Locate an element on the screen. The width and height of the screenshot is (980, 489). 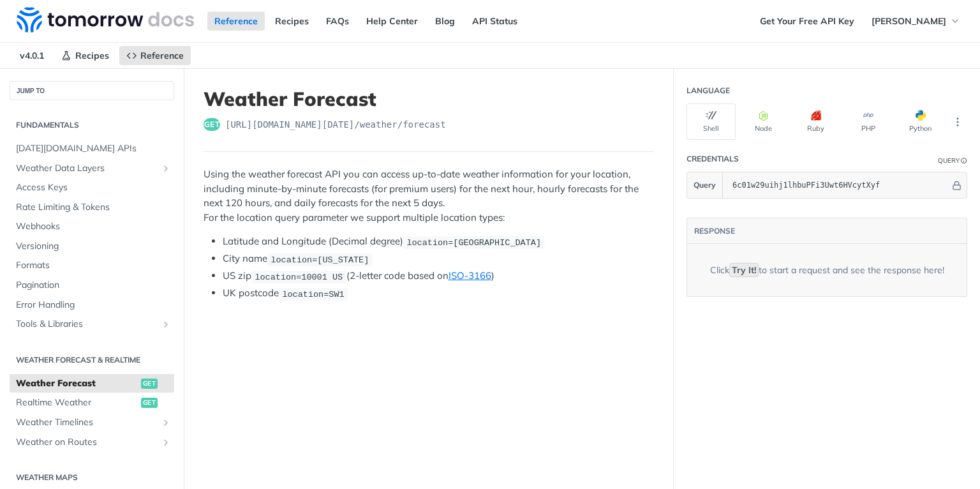
div: Click to start a request and see the response here! is located at coordinates (826, 270).